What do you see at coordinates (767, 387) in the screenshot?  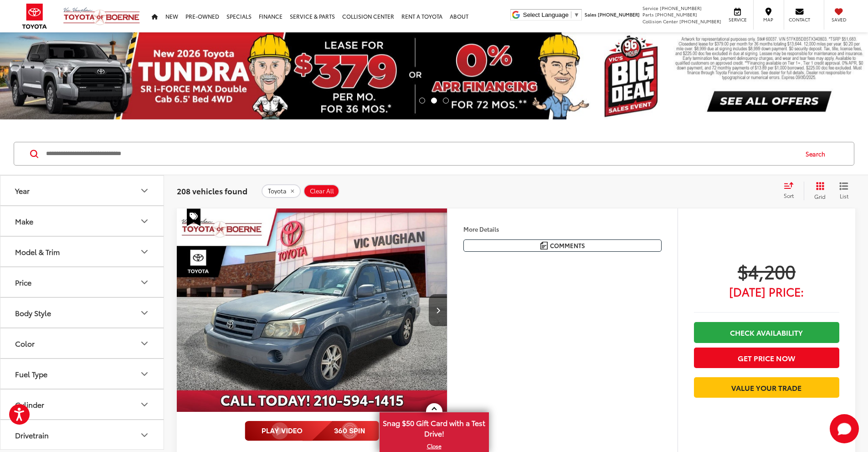 I see `a: Value Your Trade` at bounding box center [767, 387].